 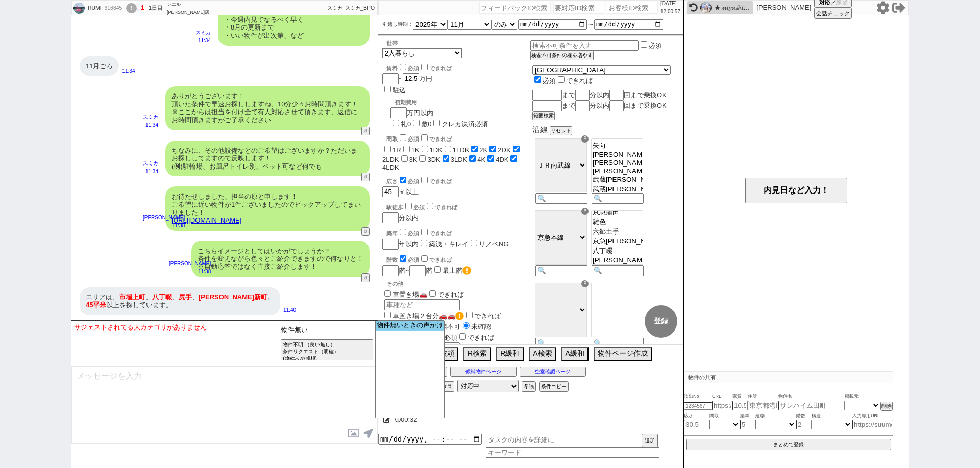 What do you see at coordinates (661, 322) in the screenshot?
I see `button: 登録` at bounding box center [661, 322].